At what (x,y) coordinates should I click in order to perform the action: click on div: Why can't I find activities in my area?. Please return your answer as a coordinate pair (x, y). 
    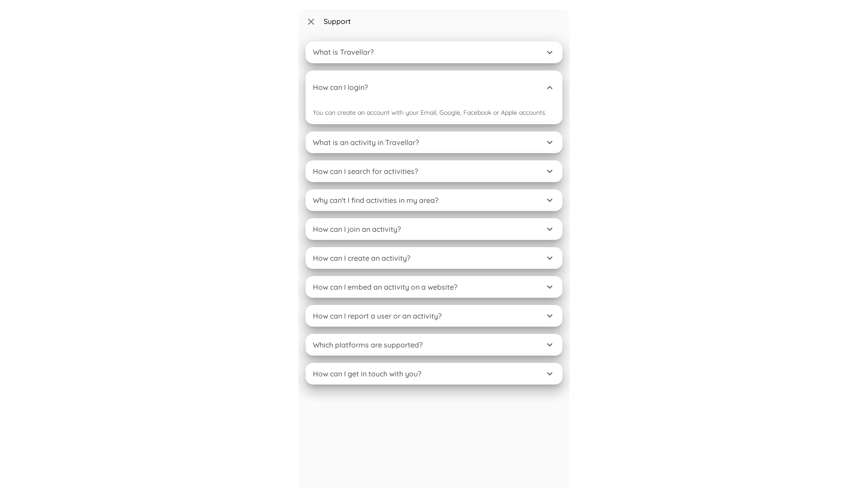
    Looking at the image, I should click on (434, 200).